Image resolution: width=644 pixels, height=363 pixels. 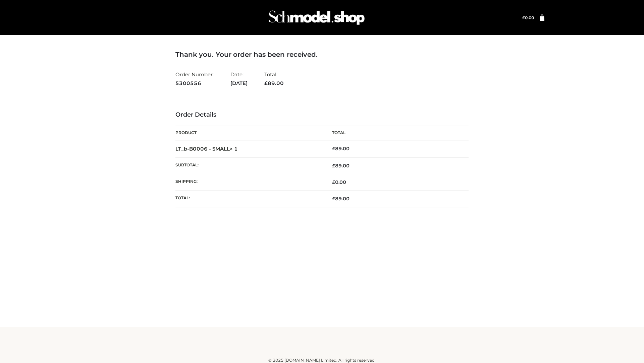 I want to click on img: Schmodel Admin 964, so click(x=317, y=17).